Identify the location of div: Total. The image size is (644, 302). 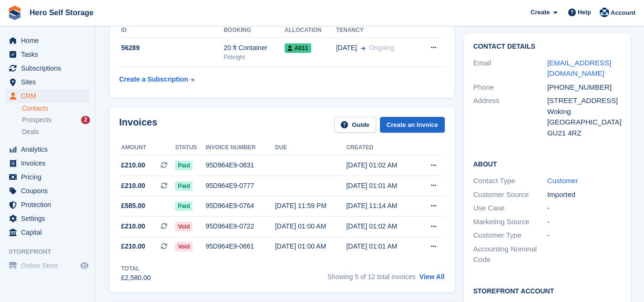
(136, 269).